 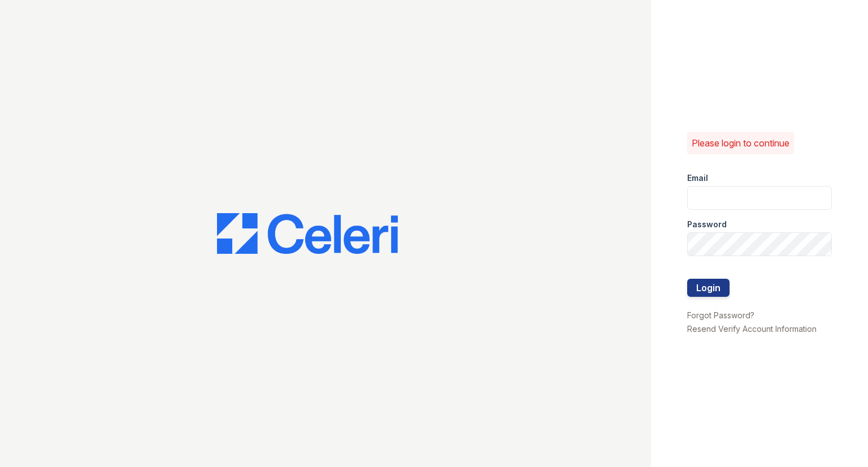 What do you see at coordinates (708, 288) in the screenshot?
I see `button: Login` at bounding box center [708, 288].